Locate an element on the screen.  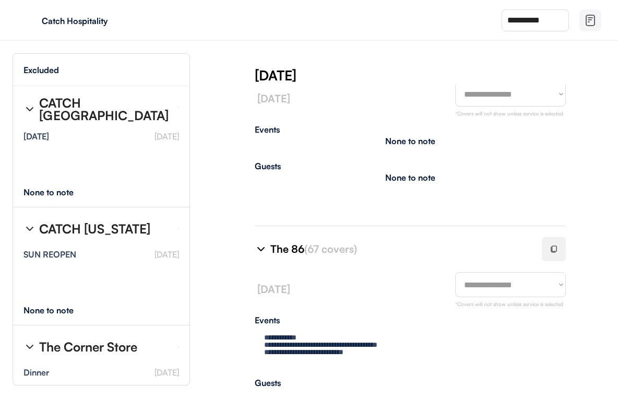
img: yH5BAEAAAAALAAAAAABAAEAAAIBRAA7 is located at coordinates (29, 20).